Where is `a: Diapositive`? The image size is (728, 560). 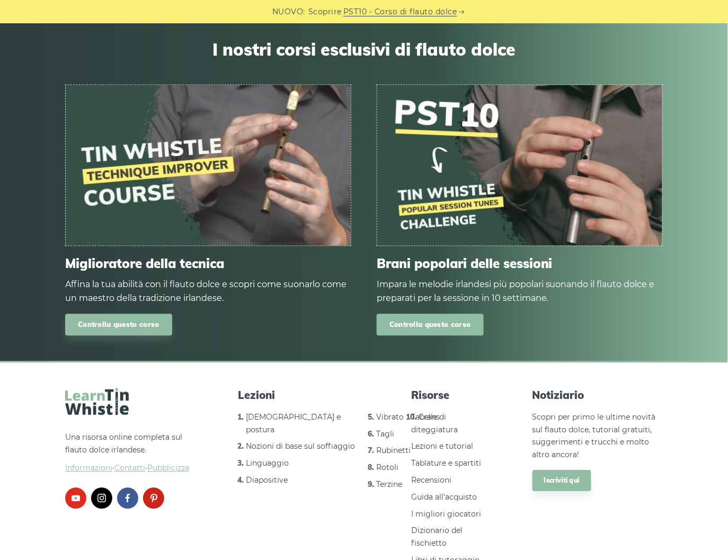 a: Diapositive is located at coordinates (267, 480).